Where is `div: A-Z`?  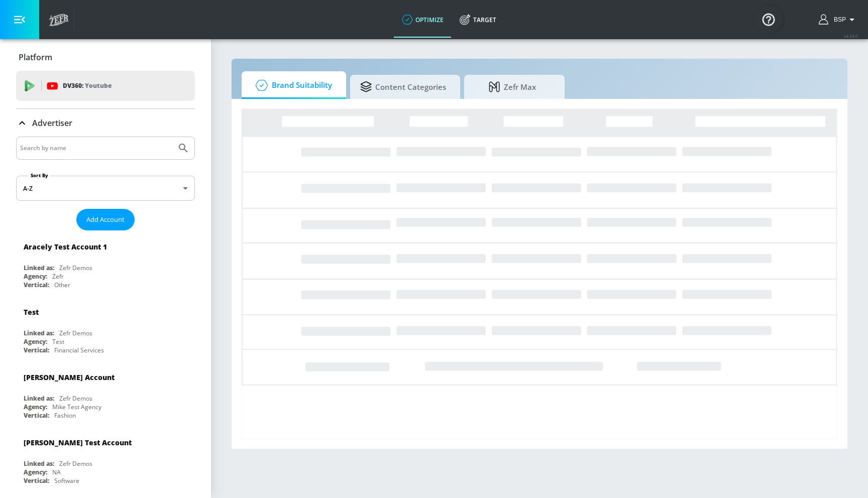
div: A-Z is located at coordinates (105, 189).